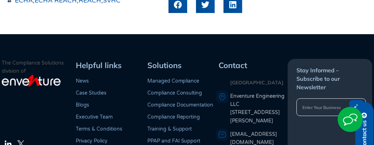  Describe the element at coordinates (322, 107) in the screenshot. I see `input: Enter Your Business Mail ID` at that location.